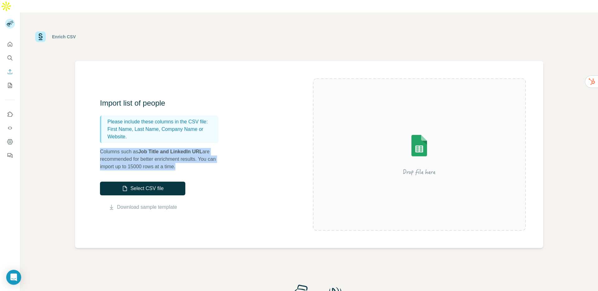 The height and width of the screenshot is (291, 598). Describe the element at coordinates (162, 159) in the screenshot. I see `p: Columns such as are recommended for better enrichment results. You can import up to 15000 rows at...` at that location.